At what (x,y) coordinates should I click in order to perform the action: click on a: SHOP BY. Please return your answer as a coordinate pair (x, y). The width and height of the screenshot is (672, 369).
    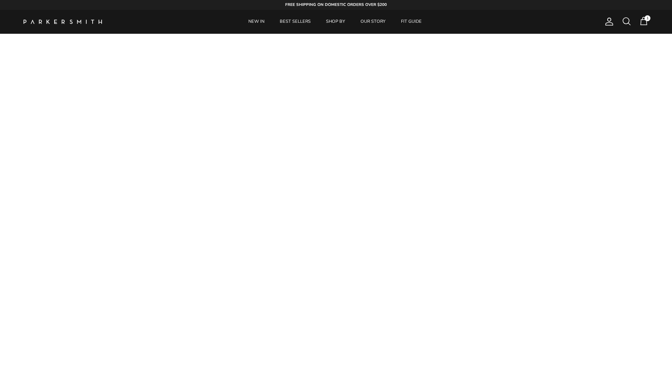
    Looking at the image, I should click on (336, 22).